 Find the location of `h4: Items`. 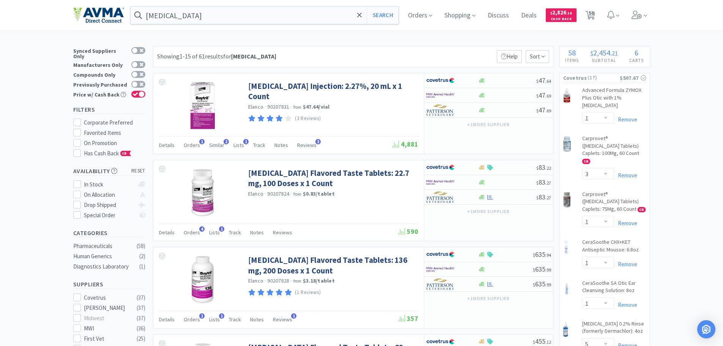

h4: Items is located at coordinates (572, 60).